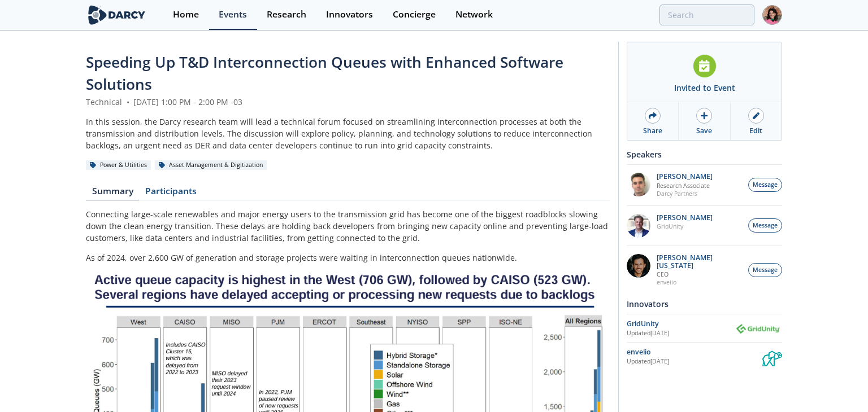 This screenshot has width=868, height=412. What do you see at coordinates (680, 324) in the screenshot?
I see `div: GridUnity` at bounding box center [680, 324].